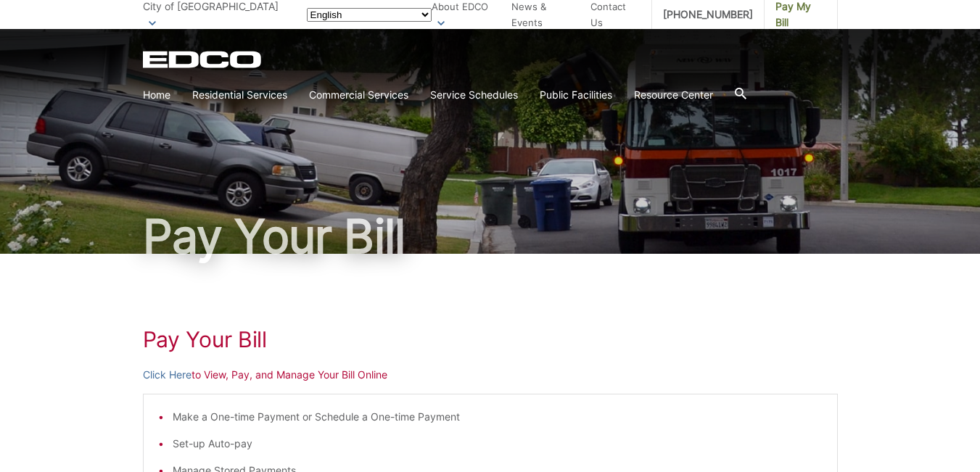 The width and height of the screenshot is (980, 472). What do you see at coordinates (673, 95) in the screenshot?
I see `a: Resource Center` at bounding box center [673, 95].